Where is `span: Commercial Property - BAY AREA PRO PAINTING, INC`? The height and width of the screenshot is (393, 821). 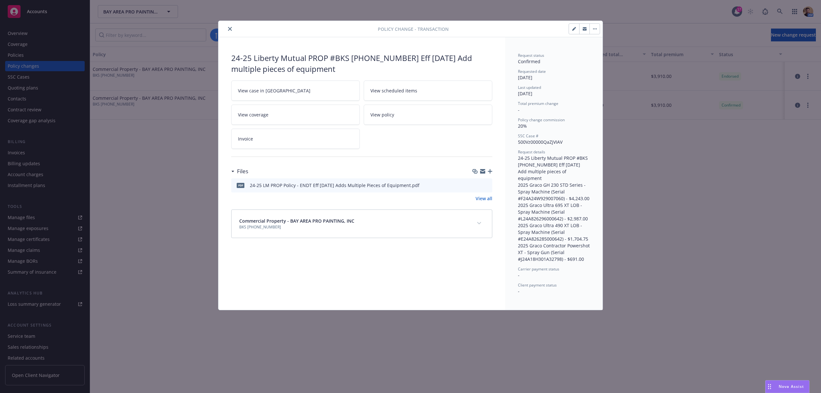
span: Commercial Property - BAY AREA PRO PAINTING, INC is located at coordinates (297, 221).